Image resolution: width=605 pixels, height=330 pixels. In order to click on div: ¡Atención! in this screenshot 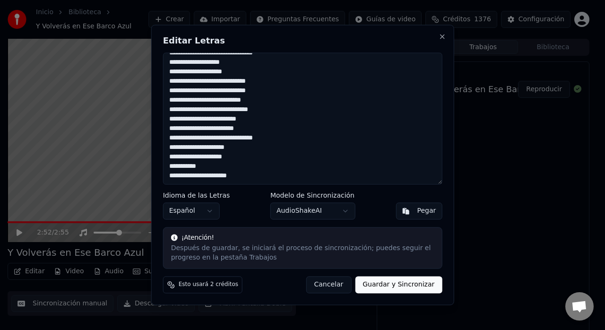, I will do `click(303, 238)`.